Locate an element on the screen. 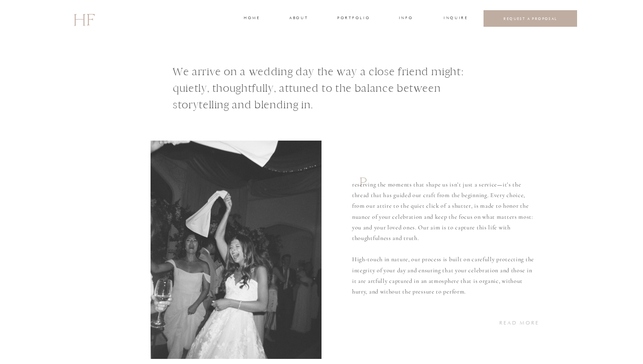  h3: home is located at coordinates (251, 18).